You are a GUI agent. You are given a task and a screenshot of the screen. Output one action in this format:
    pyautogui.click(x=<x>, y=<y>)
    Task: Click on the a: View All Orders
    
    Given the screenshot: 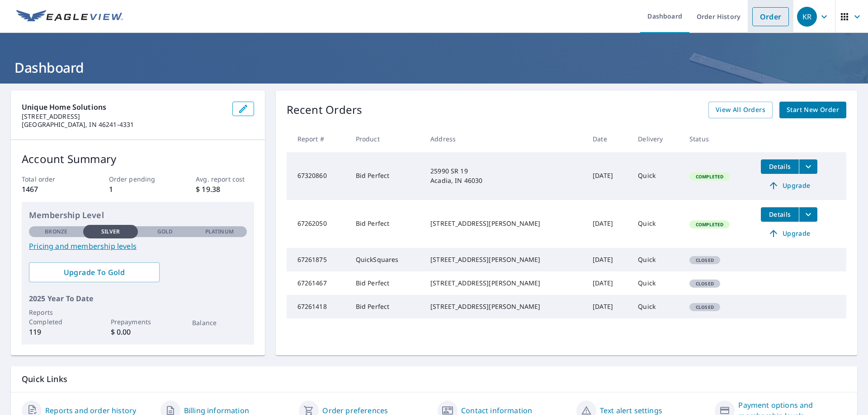 What is the action you would take?
    pyautogui.click(x=740, y=110)
    